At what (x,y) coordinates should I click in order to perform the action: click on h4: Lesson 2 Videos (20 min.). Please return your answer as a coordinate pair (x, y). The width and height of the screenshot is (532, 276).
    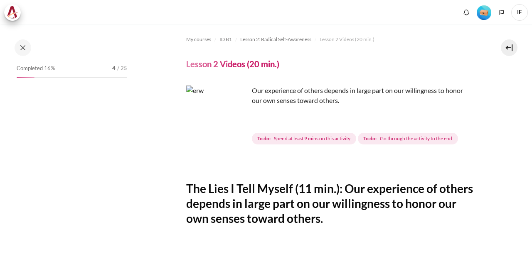
    Looking at the image, I should click on (233, 64).